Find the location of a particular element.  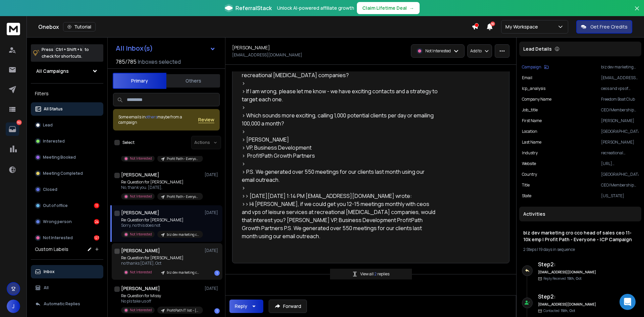

p: Last Name is located at coordinates (532, 143).